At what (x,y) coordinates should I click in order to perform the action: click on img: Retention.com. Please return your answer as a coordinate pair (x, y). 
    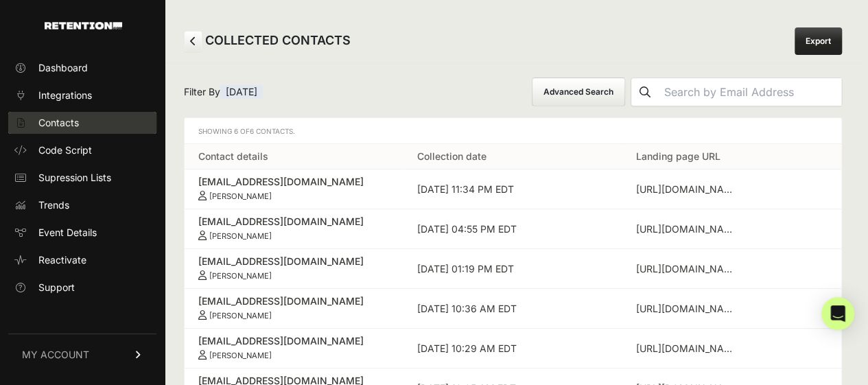
    Looking at the image, I should click on (83, 25).